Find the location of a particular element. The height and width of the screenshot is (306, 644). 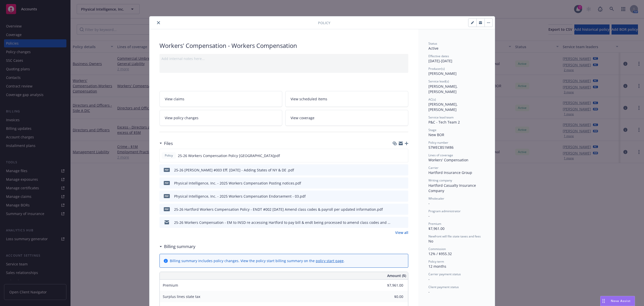

span: Active is located at coordinates (433, 48).